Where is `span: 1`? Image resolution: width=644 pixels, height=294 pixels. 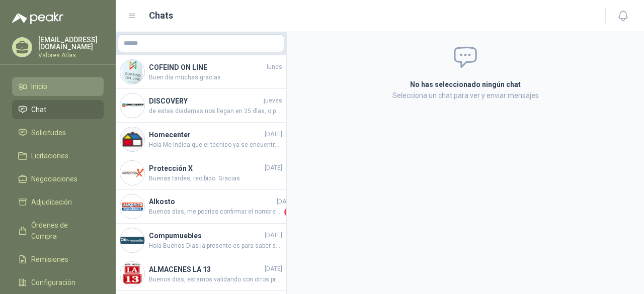
span: 1 is located at coordinates (289, 212).